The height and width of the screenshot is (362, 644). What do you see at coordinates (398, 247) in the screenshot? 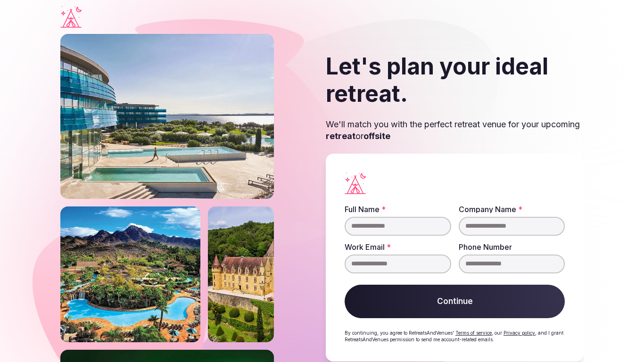
I see `label: Work Email` at bounding box center [398, 247].